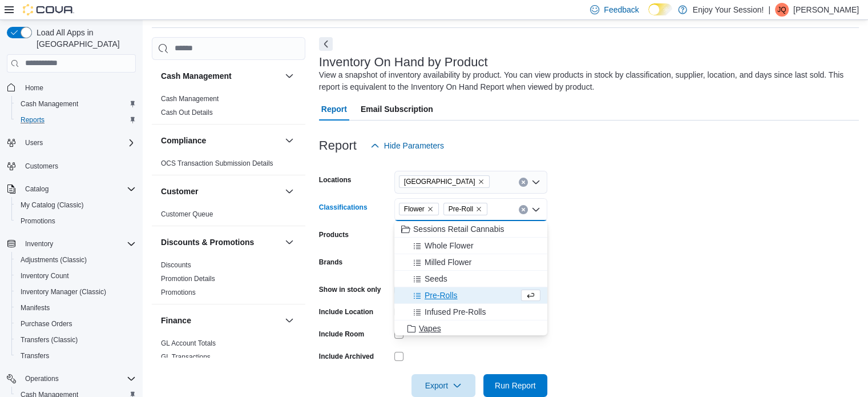  What do you see at coordinates (448, 262) in the screenshot?
I see `span: Milled Flower` at bounding box center [448, 262].